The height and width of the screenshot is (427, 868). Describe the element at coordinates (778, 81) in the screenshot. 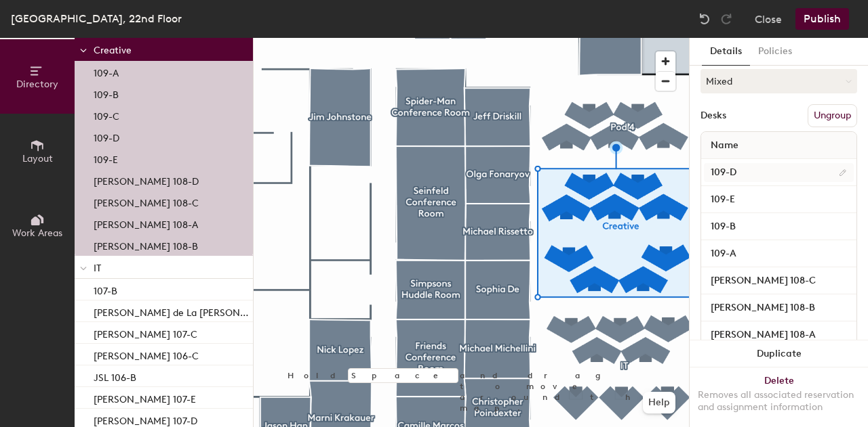

I see `button: Mixed` at that location.